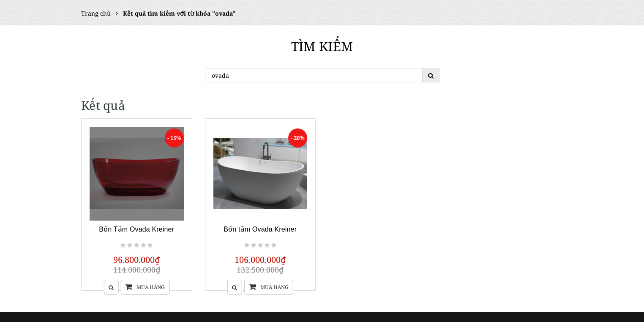  What do you see at coordinates (322, 47) in the screenshot?
I see `h1: Tìm kiếm` at bounding box center [322, 47].